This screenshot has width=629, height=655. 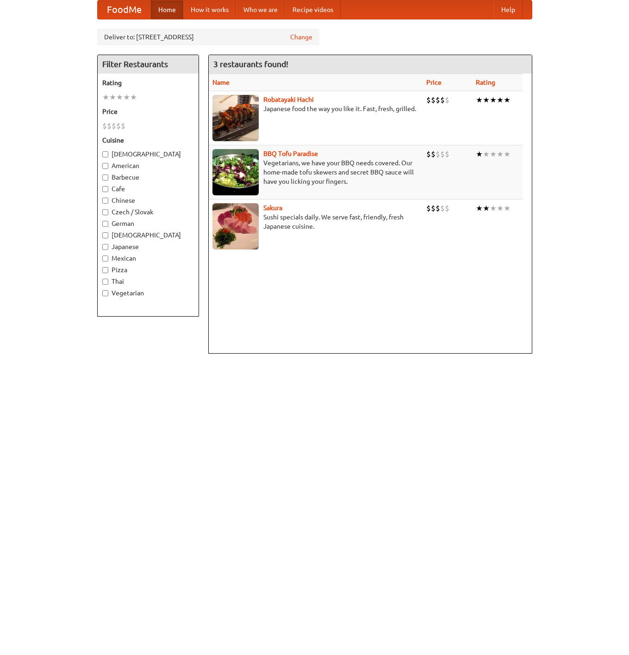 What do you see at coordinates (221, 82) in the screenshot?
I see `a: Name` at bounding box center [221, 82].